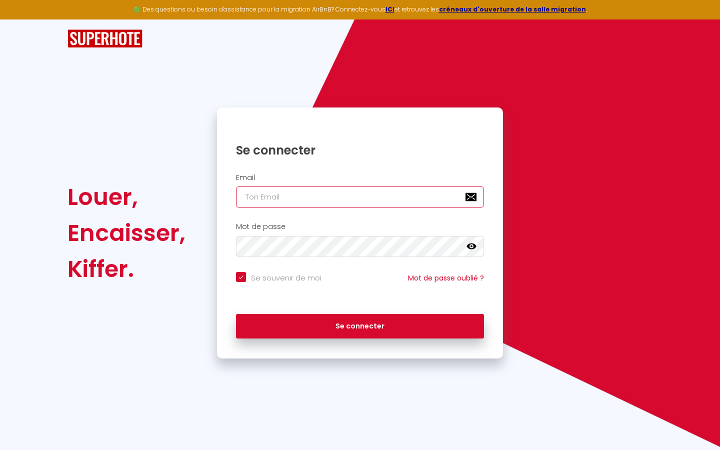 The width and height of the screenshot is (720, 450). I want to click on div: Encaisser,, so click(127, 233).